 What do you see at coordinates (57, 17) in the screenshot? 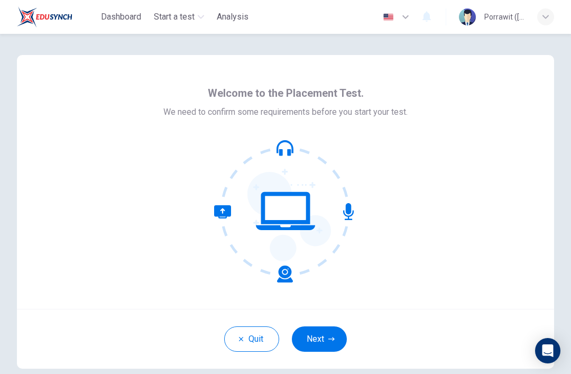
I see `a: EduSynch logo` at bounding box center [57, 17].